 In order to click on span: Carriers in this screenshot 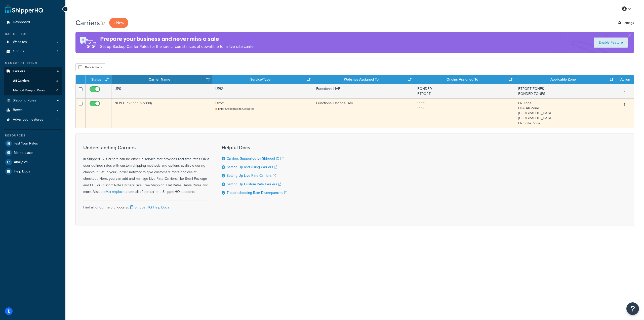, I will do `click(19, 71)`.